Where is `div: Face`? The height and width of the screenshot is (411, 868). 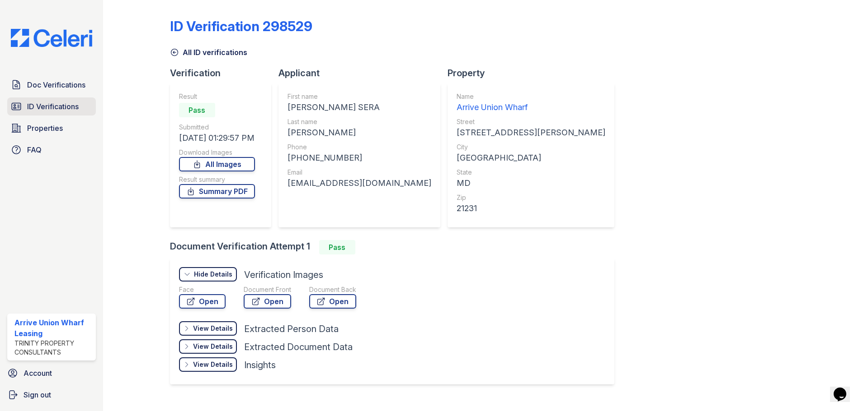 div: Face is located at coordinates (202, 290).